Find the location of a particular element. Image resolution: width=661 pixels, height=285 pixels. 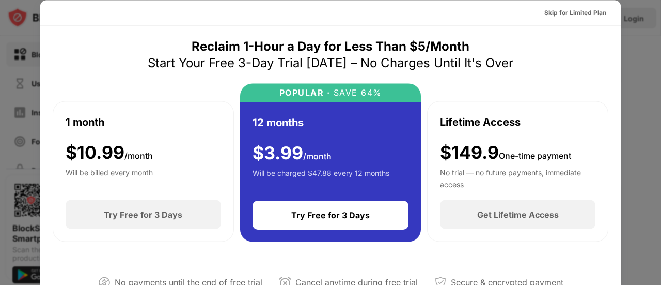

div: Skip for Limited Plan is located at coordinates (576, 12).